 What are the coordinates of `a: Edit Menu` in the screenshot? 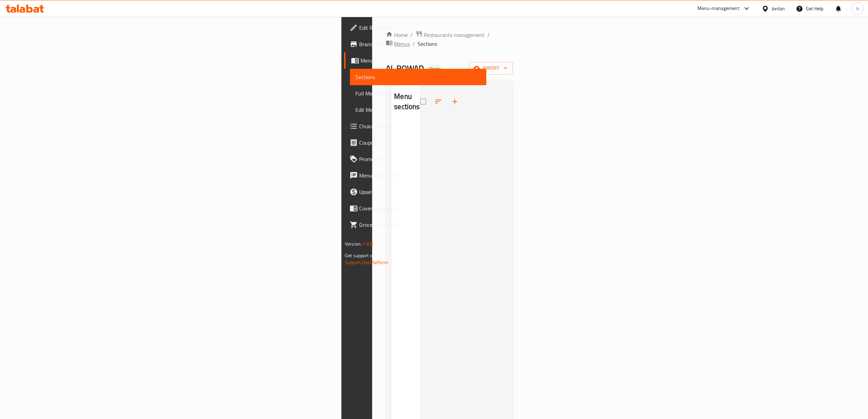 It's located at (418, 110).